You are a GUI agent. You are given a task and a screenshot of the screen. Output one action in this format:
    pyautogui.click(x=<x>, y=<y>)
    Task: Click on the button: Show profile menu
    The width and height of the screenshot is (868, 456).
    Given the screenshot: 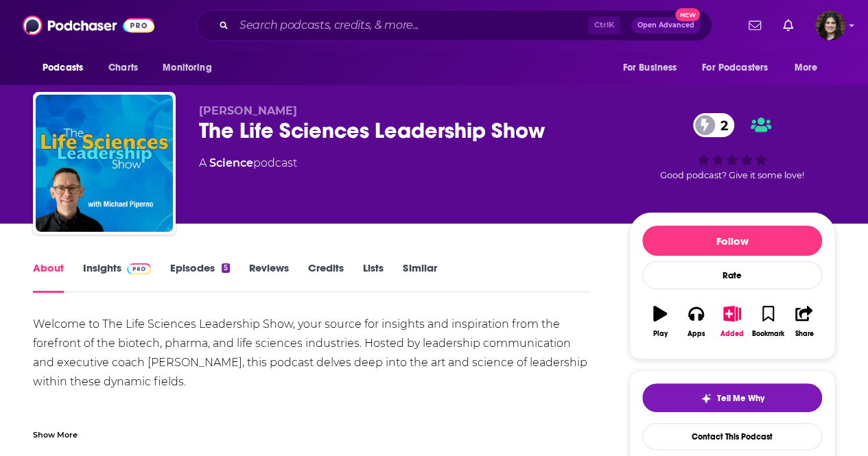 What is the action you would take?
    pyautogui.click(x=830, y=26)
    